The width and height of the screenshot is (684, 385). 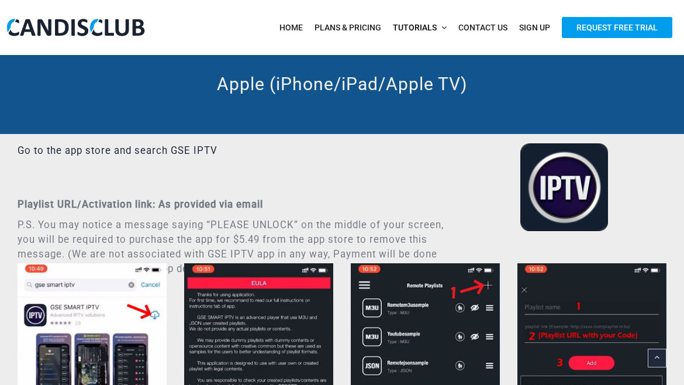 What do you see at coordinates (291, 27) in the screenshot?
I see `span: Home` at bounding box center [291, 27].